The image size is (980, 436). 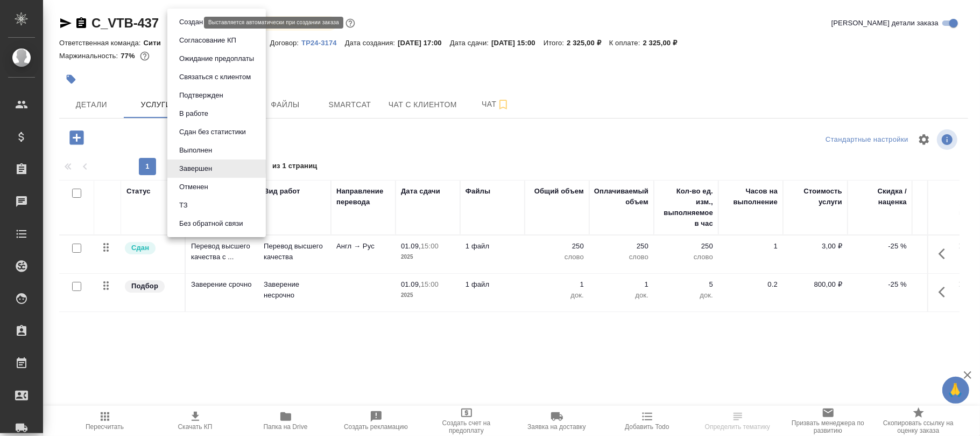 What do you see at coordinates (213, 132) in the screenshot?
I see `button: Сдан без статистики` at bounding box center [213, 132].